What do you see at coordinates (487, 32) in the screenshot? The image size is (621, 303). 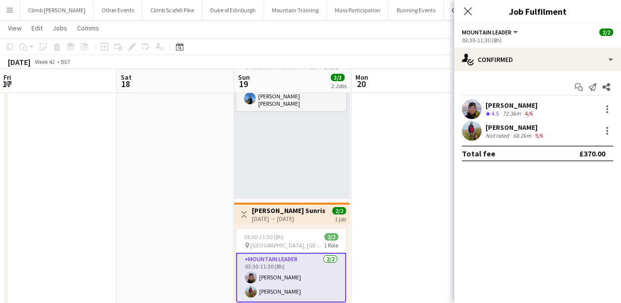 I see `span: Mountain Leader` at bounding box center [487, 32].